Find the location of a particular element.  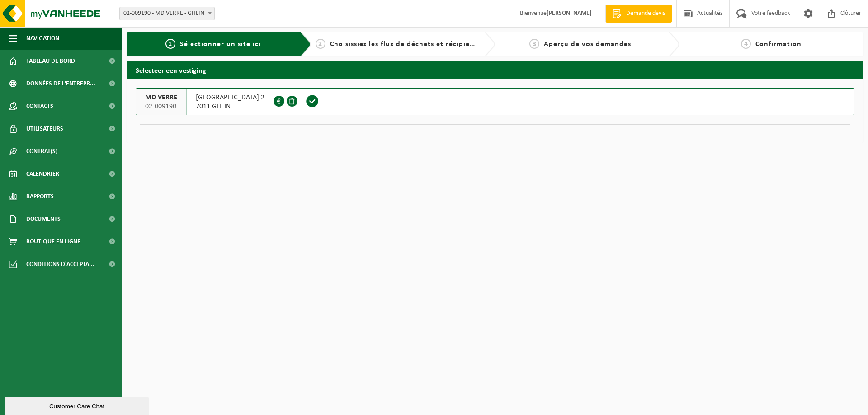

span: 02-009190 is located at coordinates (161, 107).